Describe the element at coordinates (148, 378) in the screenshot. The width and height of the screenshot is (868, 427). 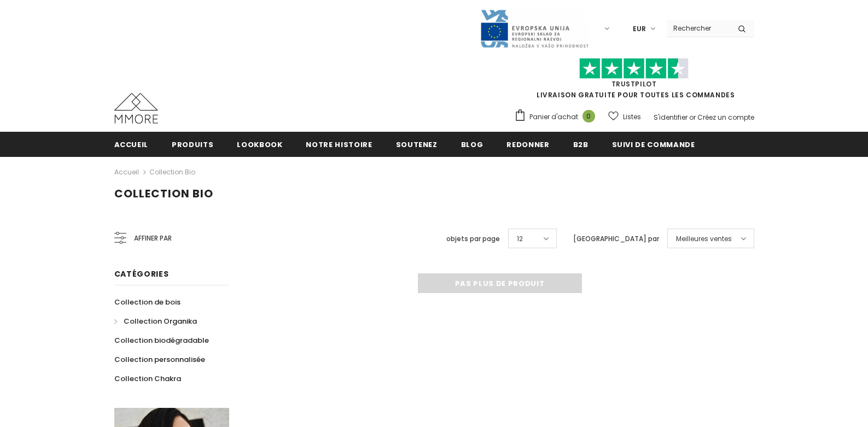
I see `a: Collection Chakra` at that location.